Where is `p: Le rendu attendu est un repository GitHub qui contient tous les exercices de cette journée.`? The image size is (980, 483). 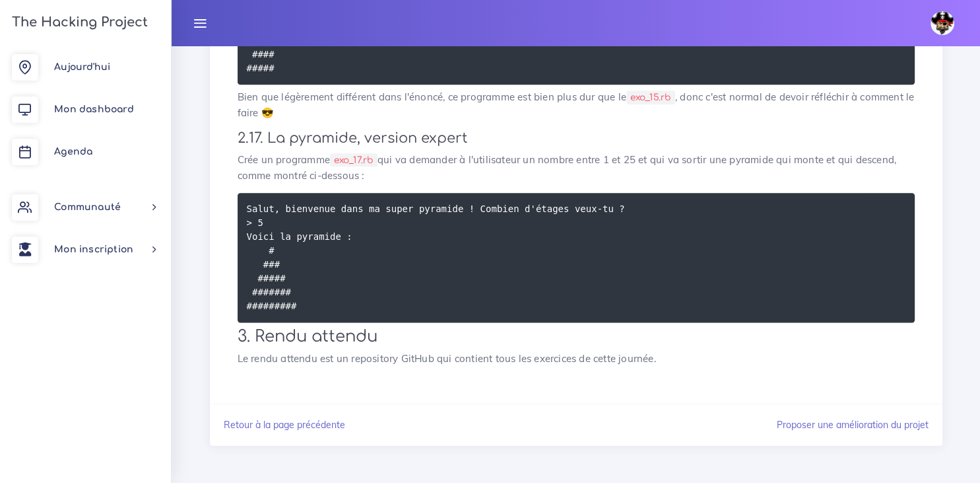 p: Le rendu attendu est un repository GitHub qui contient tous les exercices de cette journée. is located at coordinates (576, 359).